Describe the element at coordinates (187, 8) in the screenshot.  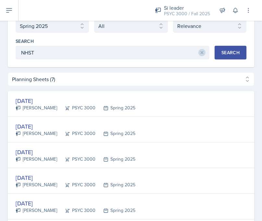
I see `div: Si leader` at that location.